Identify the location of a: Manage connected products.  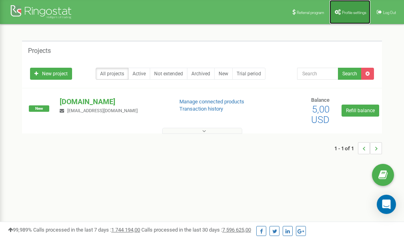
(212, 101).